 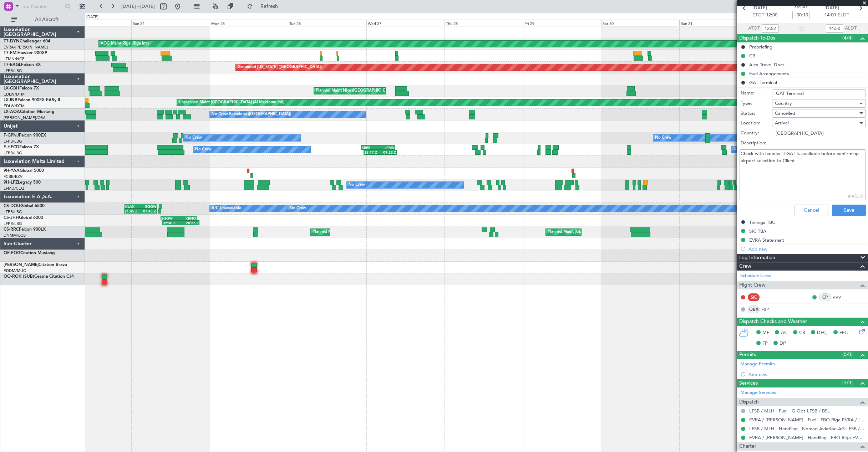 I want to click on label: Status:, so click(x=756, y=114).